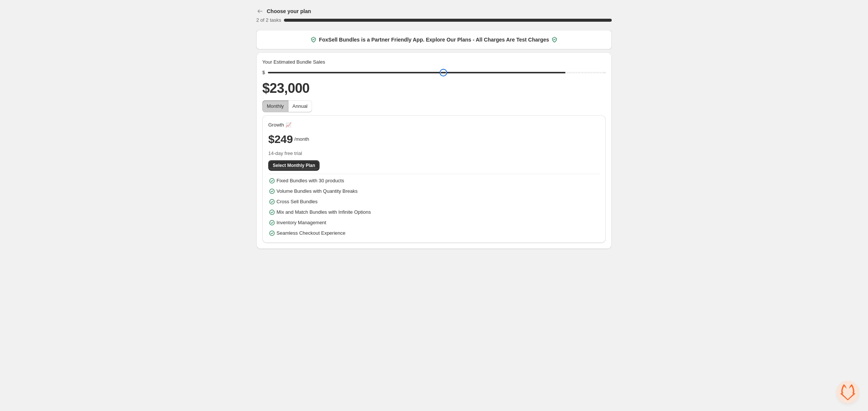  I want to click on span: $249, so click(281, 139).